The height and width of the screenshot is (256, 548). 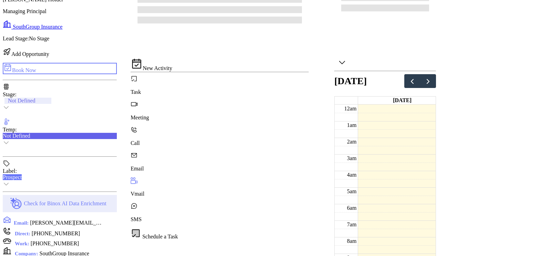 I want to click on div: 1am, so click(x=352, y=125).